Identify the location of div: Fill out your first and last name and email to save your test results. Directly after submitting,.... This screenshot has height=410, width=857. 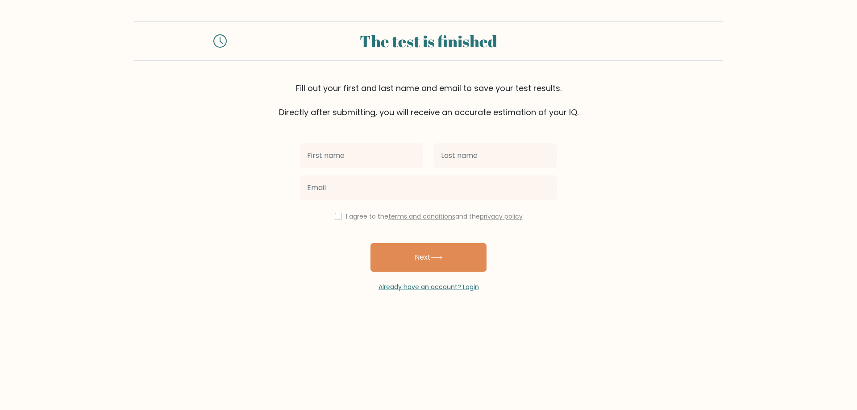
(429, 100).